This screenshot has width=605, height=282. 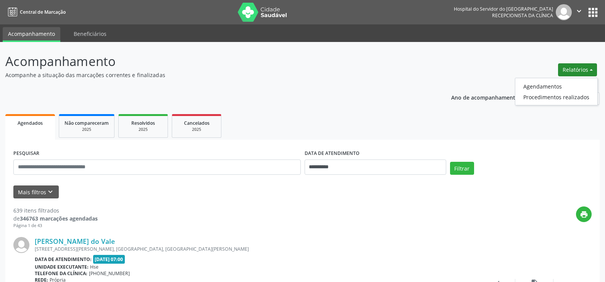 I want to click on button: apps, so click(x=593, y=12).